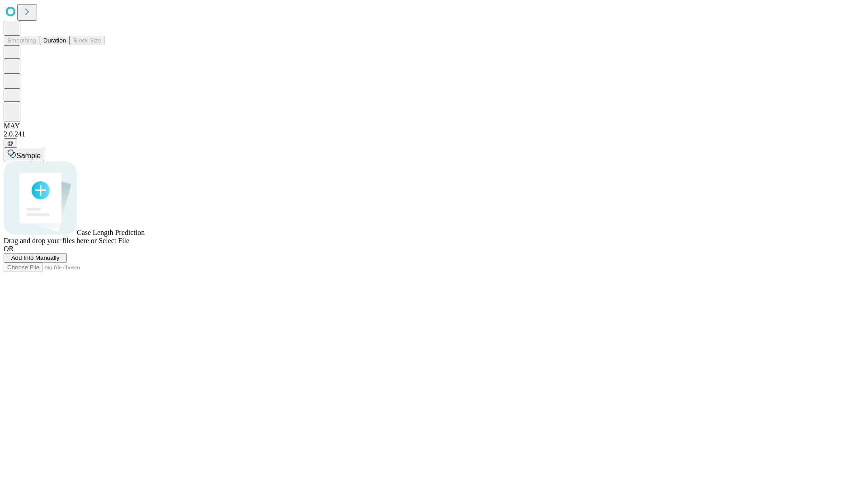 The width and height of the screenshot is (868, 488). Describe the element at coordinates (22, 40) in the screenshot. I see `button: Smoothing` at that location.